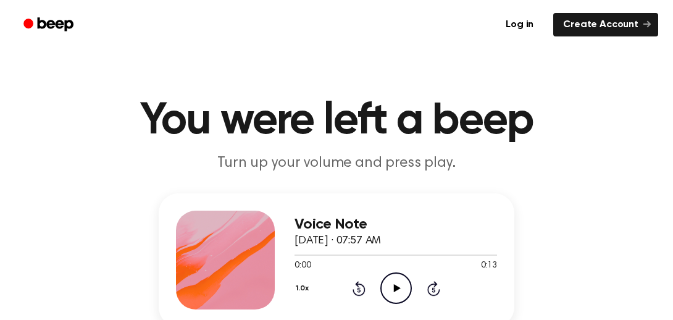 Image resolution: width=673 pixels, height=320 pixels. I want to click on span: 0:13, so click(489, 265).